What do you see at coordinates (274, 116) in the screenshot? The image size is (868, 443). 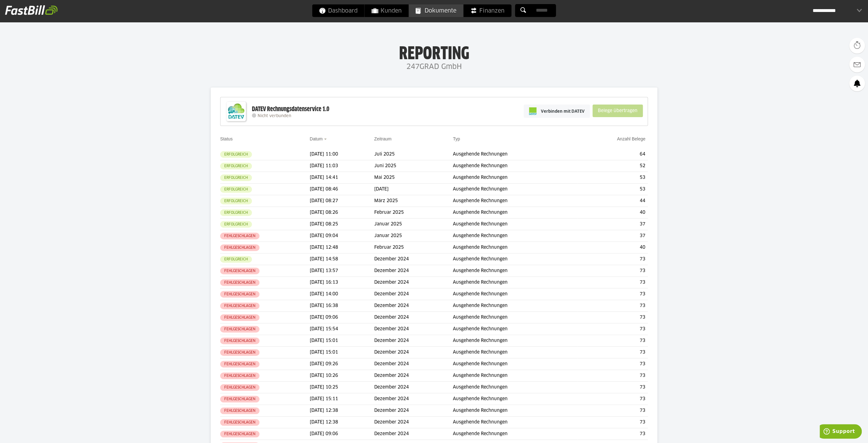 I see `span: Nicht verbunden` at bounding box center [274, 116].